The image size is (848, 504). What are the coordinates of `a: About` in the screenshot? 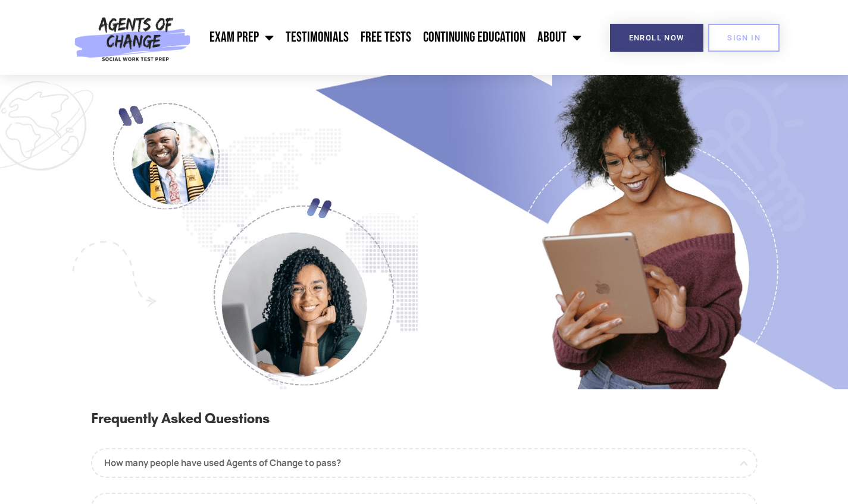 It's located at (559, 37).